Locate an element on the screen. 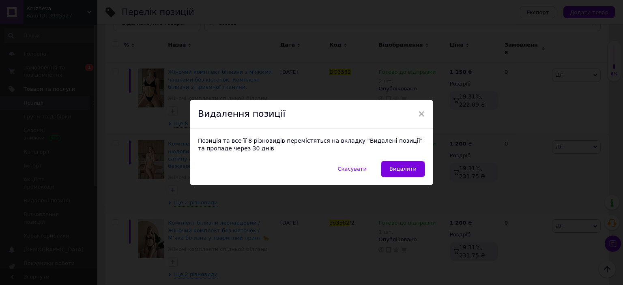 The height and width of the screenshot is (285, 623). span: Видалення позиції is located at coordinates (242, 114).